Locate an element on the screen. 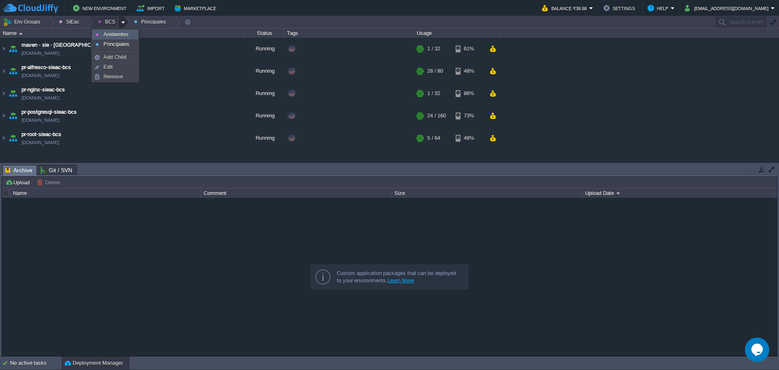 The width and height of the screenshot is (779, 370). div: Upload Date is located at coordinates (678, 193).